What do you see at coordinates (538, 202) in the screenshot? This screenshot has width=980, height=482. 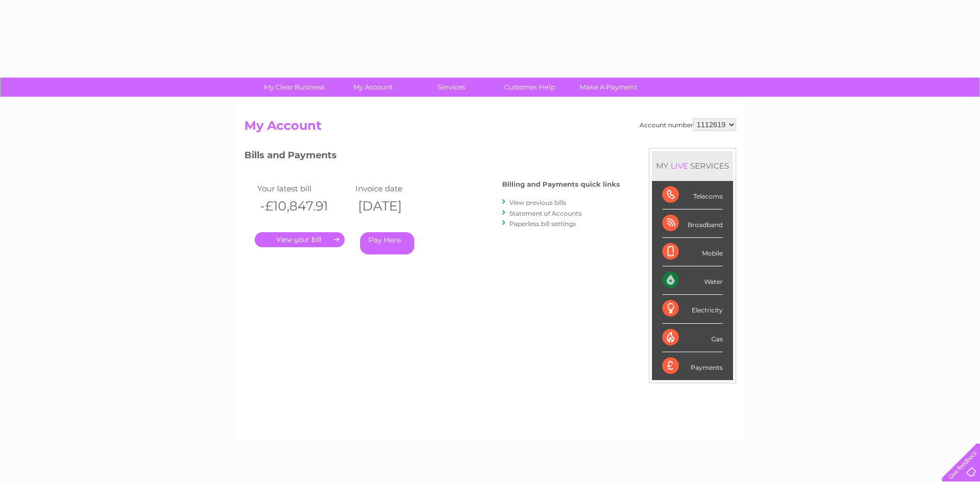 I see `a: View previous bills` at bounding box center [538, 202].